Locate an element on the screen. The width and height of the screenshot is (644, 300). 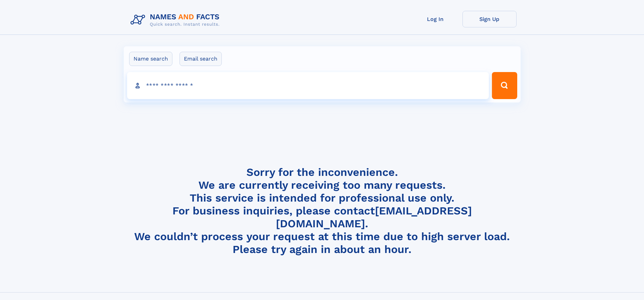
input: search input is located at coordinates (308, 85).